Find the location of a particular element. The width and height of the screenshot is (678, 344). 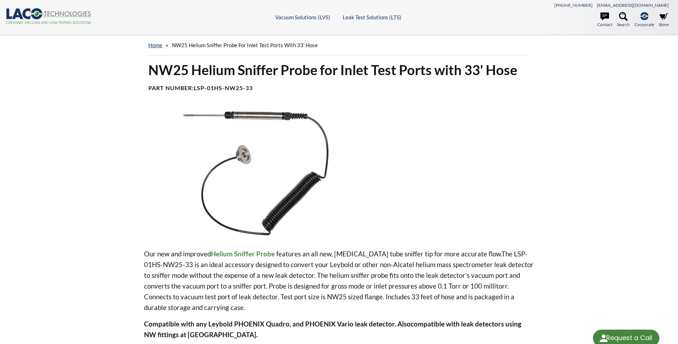

span: Corporate is located at coordinates (644, 24).